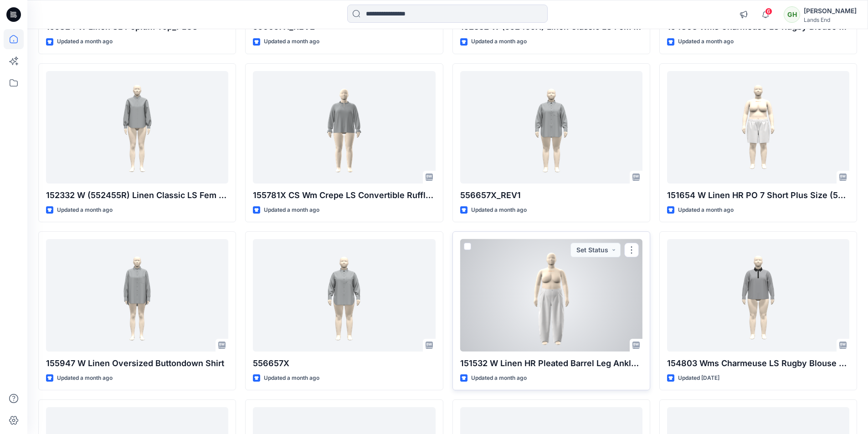 The image size is (868, 434). What do you see at coordinates (768, 11) in the screenshot?
I see `span: 6` at bounding box center [768, 11].